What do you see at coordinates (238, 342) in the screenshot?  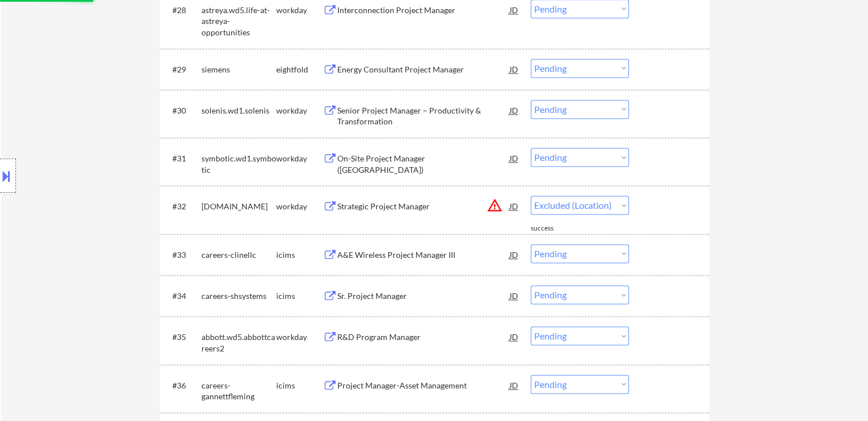 I see `div: abbott.wd5.abbottcareers2` at bounding box center [238, 342].